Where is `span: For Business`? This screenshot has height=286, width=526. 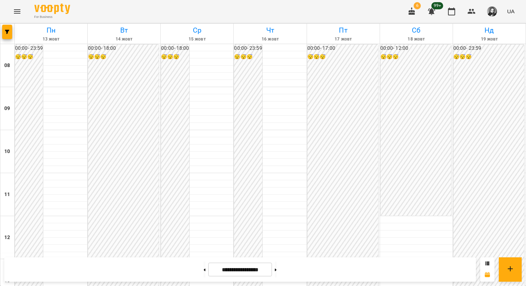 span: For Business is located at coordinates (52, 17).